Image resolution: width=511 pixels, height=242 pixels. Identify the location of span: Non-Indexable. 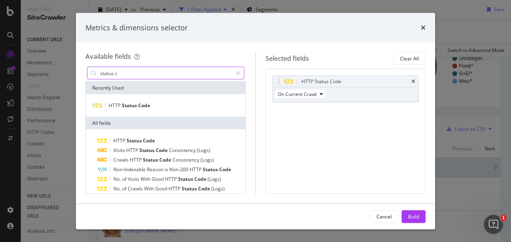
(130, 169).